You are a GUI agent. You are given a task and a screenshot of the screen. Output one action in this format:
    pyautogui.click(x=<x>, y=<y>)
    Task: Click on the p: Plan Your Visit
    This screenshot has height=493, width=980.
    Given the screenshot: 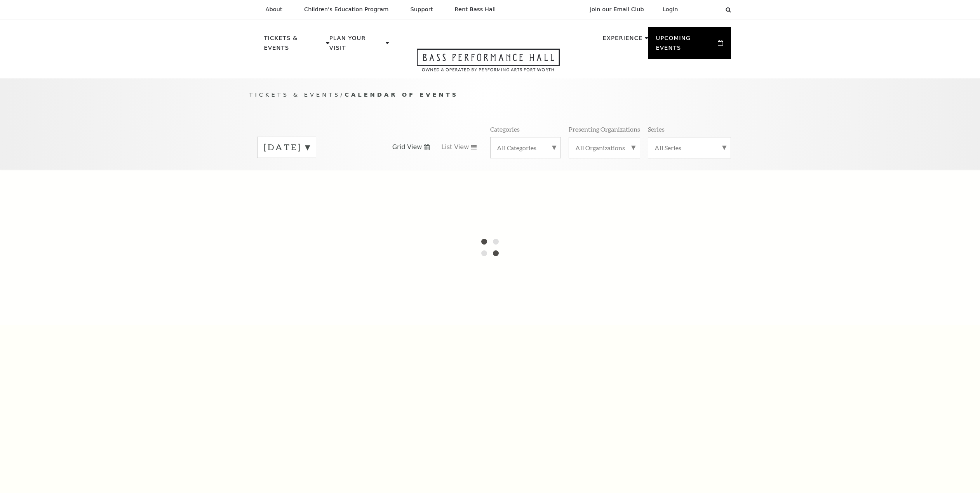 What is the action you would take?
    pyautogui.click(x=356, y=45)
    